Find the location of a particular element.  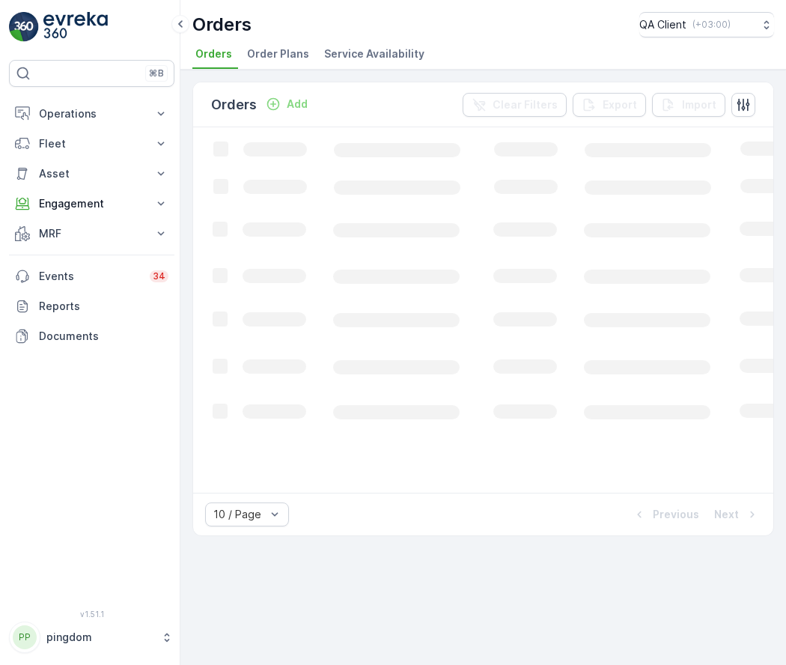

p: Next is located at coordinates (726, 514).